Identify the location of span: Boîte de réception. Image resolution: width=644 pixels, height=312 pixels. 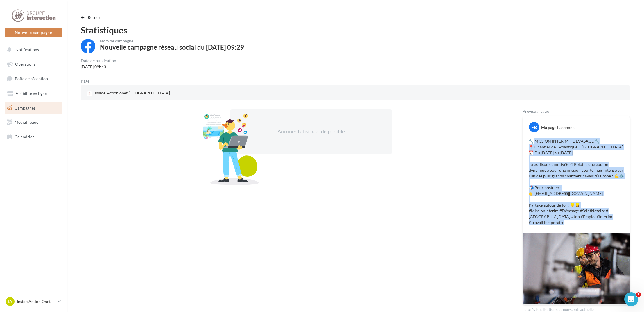
(31, 79).